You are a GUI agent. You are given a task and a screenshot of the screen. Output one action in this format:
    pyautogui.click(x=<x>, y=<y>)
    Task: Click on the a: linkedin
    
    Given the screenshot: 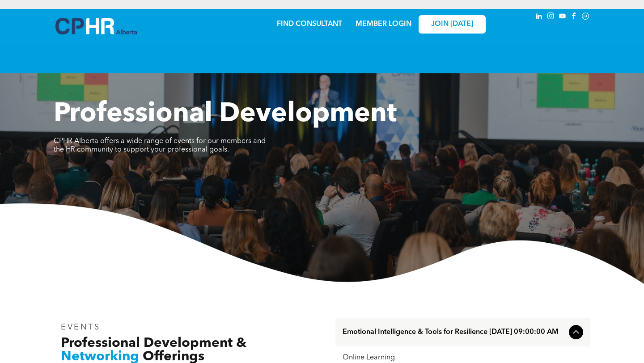 What is the action you would take?
    pyautogui.click(x=539, y=17)
    